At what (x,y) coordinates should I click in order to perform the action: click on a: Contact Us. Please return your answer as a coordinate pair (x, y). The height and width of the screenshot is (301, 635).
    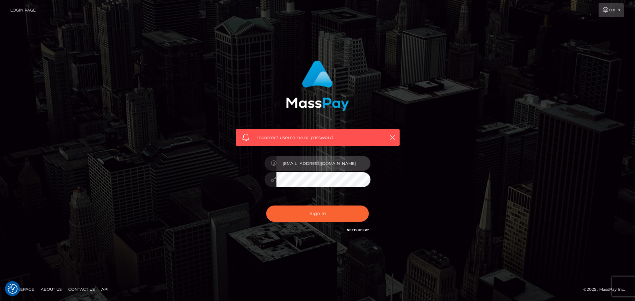
    Looking at the image, I should click on (81, 290).